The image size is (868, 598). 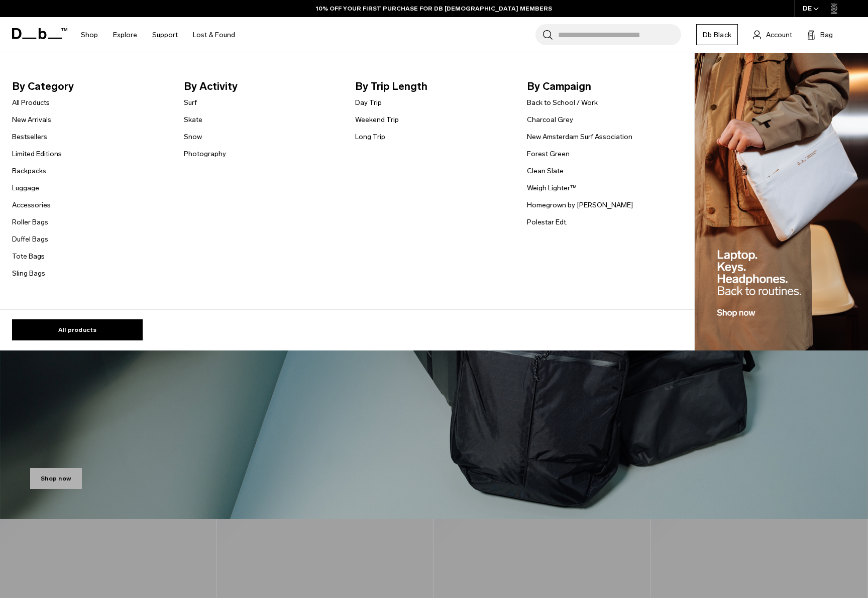 What do you see at coordinates (548, 154) in the screenshot?
I see `a: Forest Green` at bounding box center [548, 154].